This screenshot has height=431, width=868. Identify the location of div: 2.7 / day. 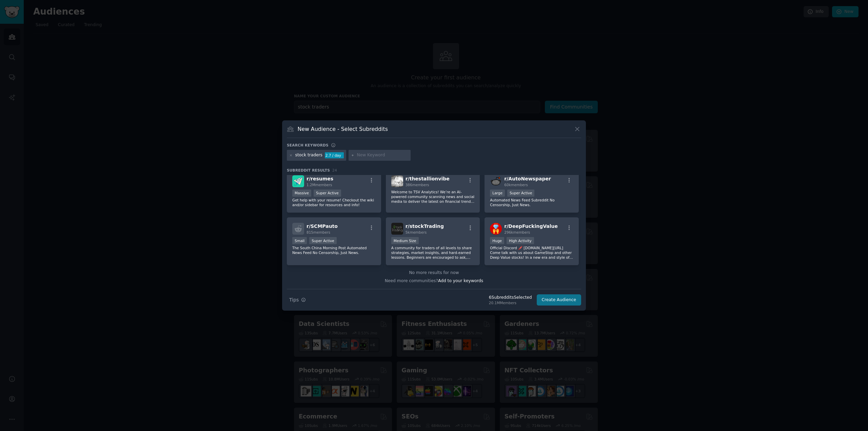
(334, 155).